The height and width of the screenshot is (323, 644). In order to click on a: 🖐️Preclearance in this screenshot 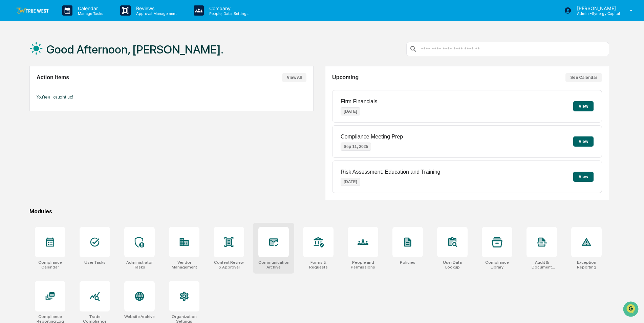, I will do `click(25, 89)`.